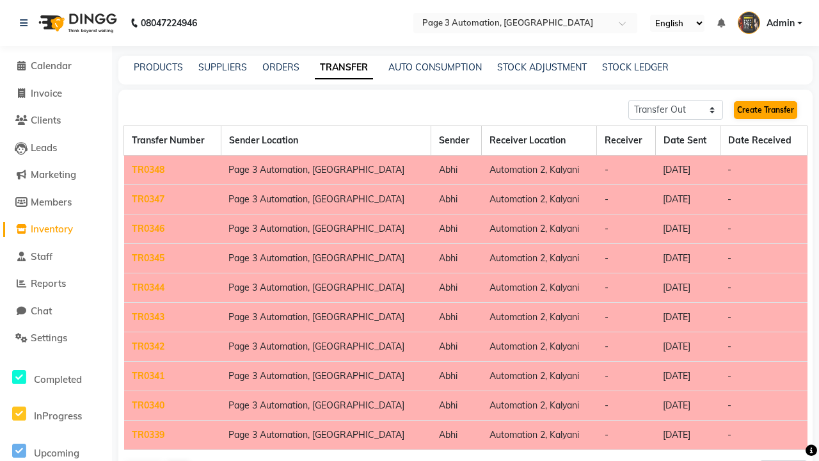 This screenshot has width=819, height=461. What do you see at coordinates (626, 141) in the screenshot?
I see `th: Receiver` at bounding box center [626, 141].